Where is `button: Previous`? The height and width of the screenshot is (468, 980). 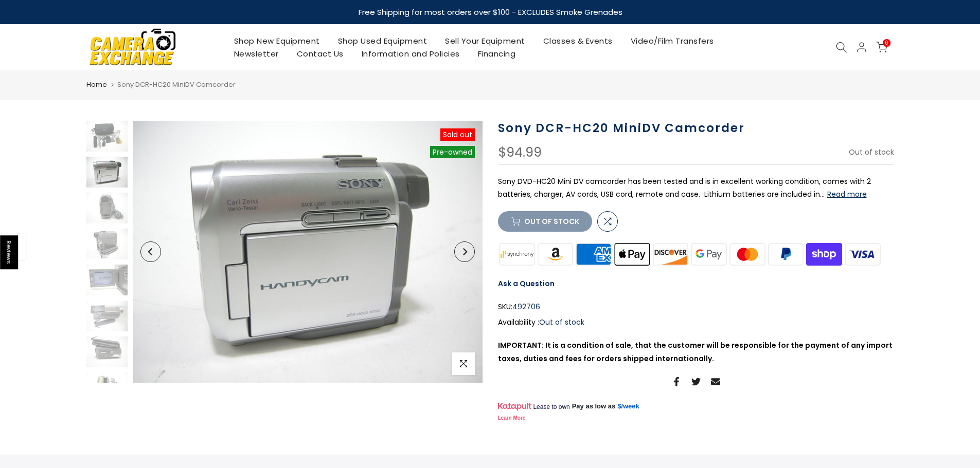 button: Previous is located at coordinates (151, 252).